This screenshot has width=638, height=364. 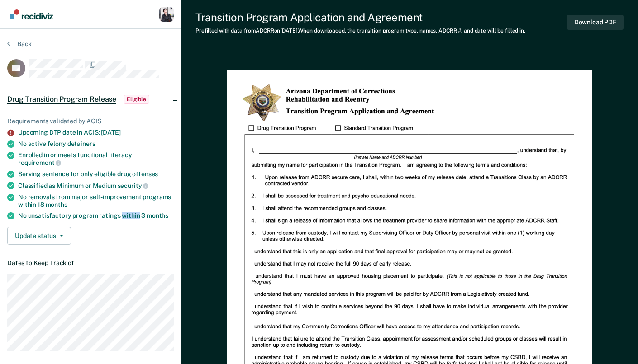 I want to click on span: Drug Transition Program Release, so click(x=61, y=99).